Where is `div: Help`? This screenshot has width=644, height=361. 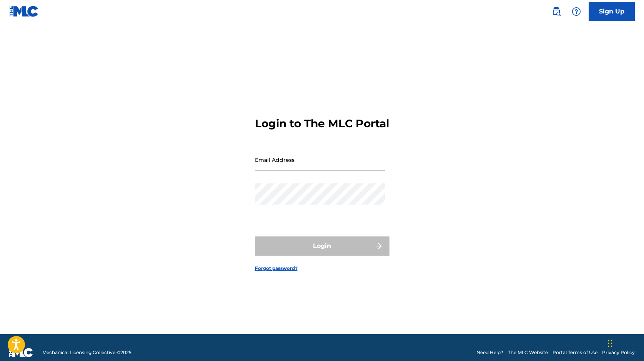 div: Help is located at coordinates (576, 12).